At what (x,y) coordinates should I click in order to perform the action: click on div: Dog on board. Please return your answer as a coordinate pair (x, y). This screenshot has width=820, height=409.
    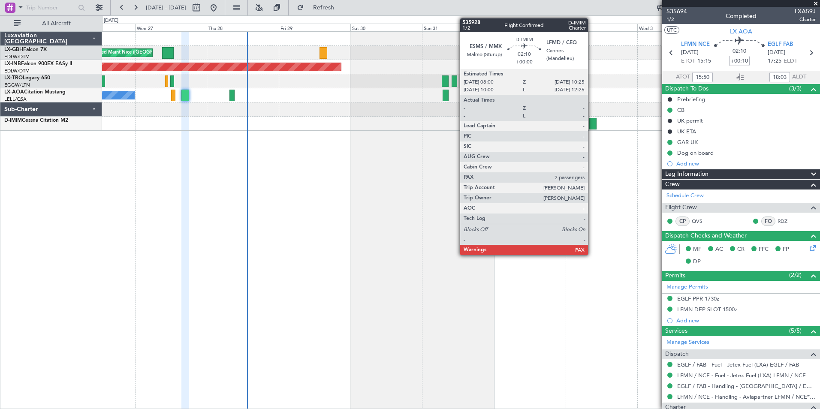
    Looking at the image, I should click on (695, 153).